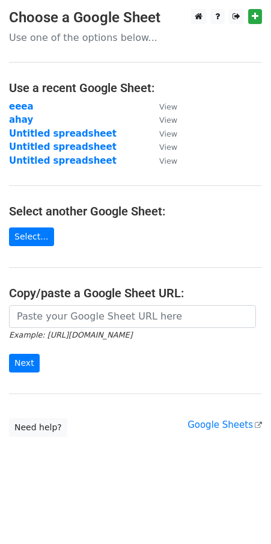 The image size is (271, 544). I want to click on input: Next, so click(24, 363).